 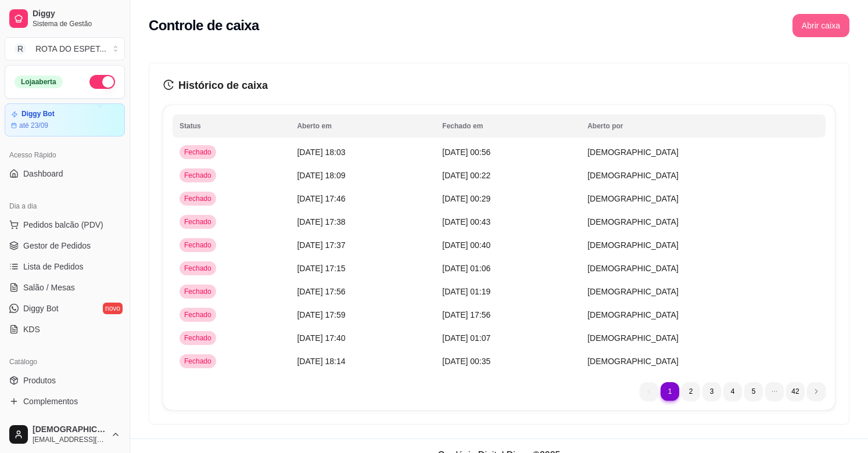 I want to click on a: Diggy Botnovo, so click(x=65, y=308).